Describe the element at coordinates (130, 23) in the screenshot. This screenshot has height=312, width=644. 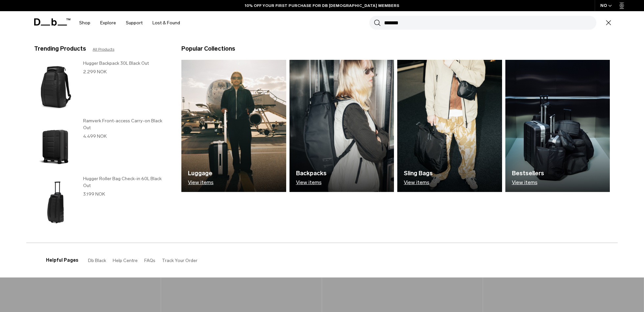
I see `nav: Main Navigation` at that location.